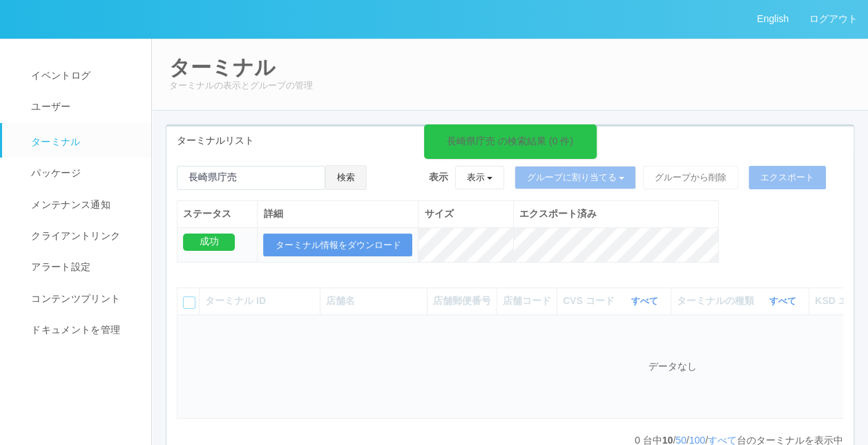  Describe the element at coordinates (527, 300) in the screenshot. I see `span: 店舗コード` at that location.